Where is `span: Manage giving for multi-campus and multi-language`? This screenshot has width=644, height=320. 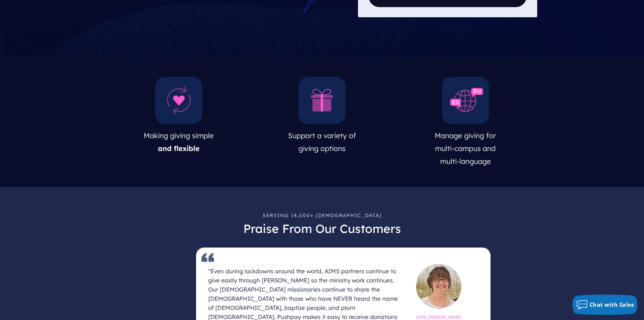
span: Manage giving for multi-campus and multi-language is located at coordinates (465, 149).